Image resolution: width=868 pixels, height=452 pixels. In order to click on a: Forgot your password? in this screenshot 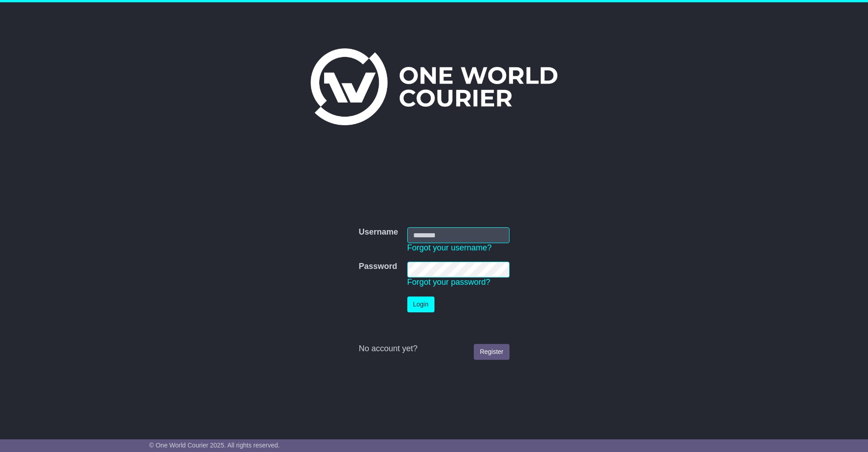, I will do `click(449, 282)`.